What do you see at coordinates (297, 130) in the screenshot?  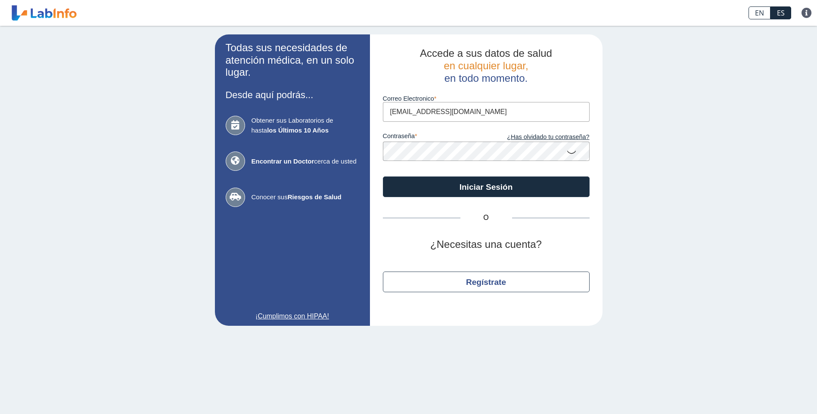 I see `b: los Últimos 10 Años` at bounding box center [297, 130].